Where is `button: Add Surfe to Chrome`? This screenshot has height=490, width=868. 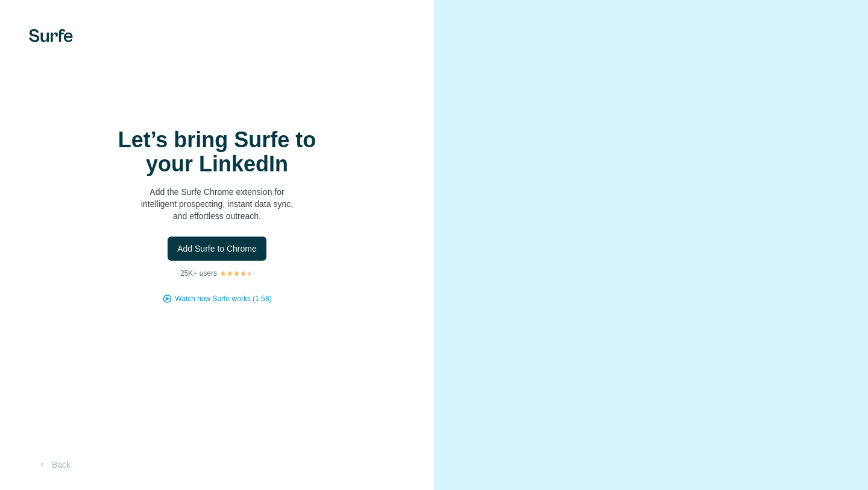
button: Add Surfe to Chrome is located at coordinates (217, 249).